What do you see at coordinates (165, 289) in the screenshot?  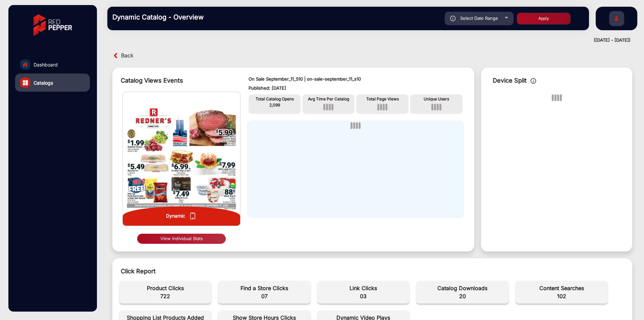 I see `span: Product Clicks` at bounding box center [165, 289].